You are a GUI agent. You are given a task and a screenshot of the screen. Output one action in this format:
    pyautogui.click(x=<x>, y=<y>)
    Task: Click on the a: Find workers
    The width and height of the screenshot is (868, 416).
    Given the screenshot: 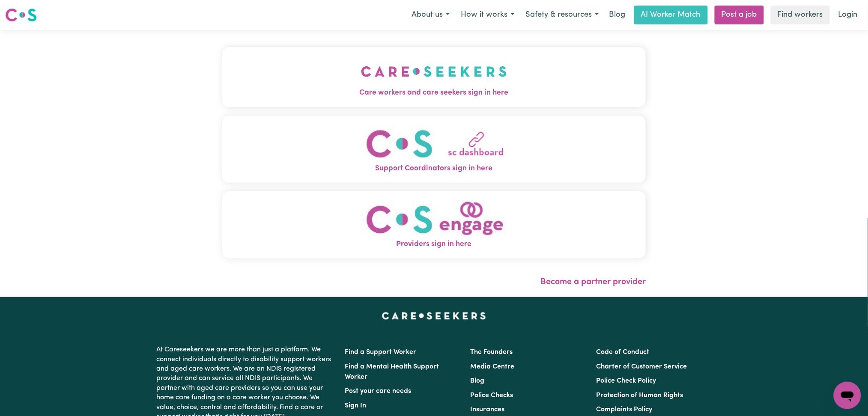 What is the action you would take?
    pyautogui.click(x=801, y=15)
    